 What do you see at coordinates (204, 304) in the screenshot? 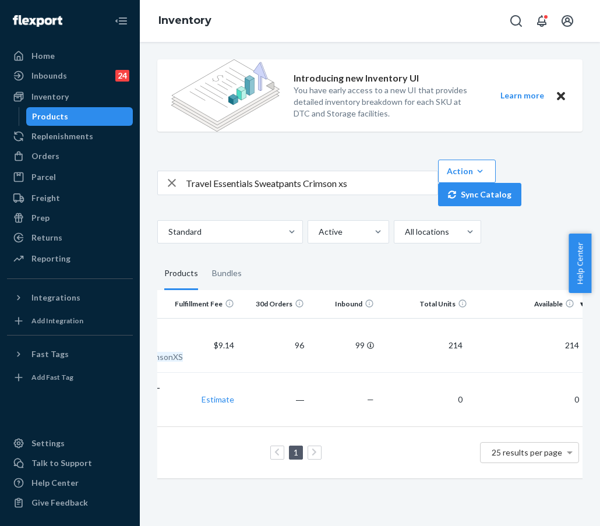
I see `th: Fulfillment Fee` at bounding box center [204, 304].